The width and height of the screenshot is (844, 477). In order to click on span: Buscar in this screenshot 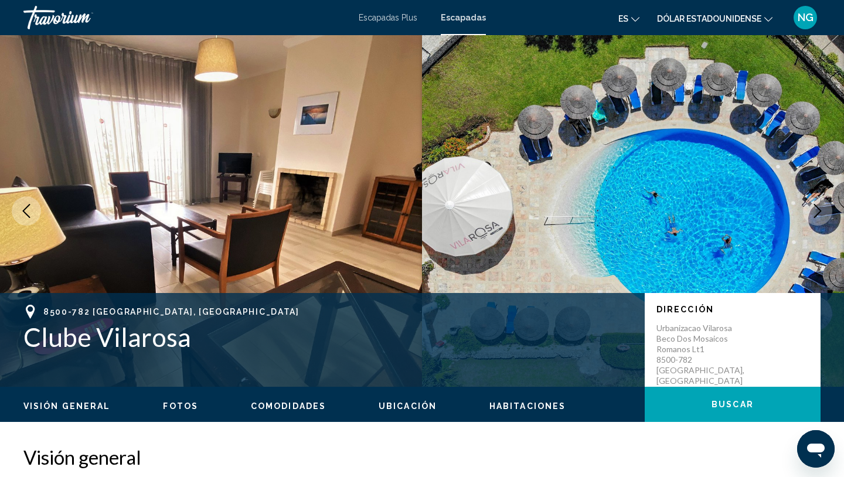, I will do `click(733, 405)`.